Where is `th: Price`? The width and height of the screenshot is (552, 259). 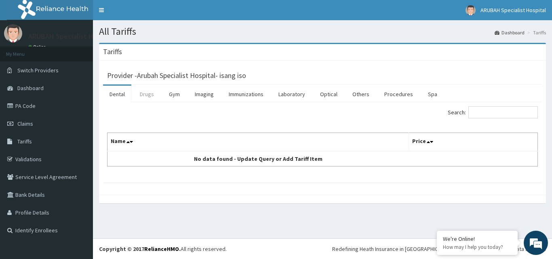
th: Price is located at coordinates (473, 142).